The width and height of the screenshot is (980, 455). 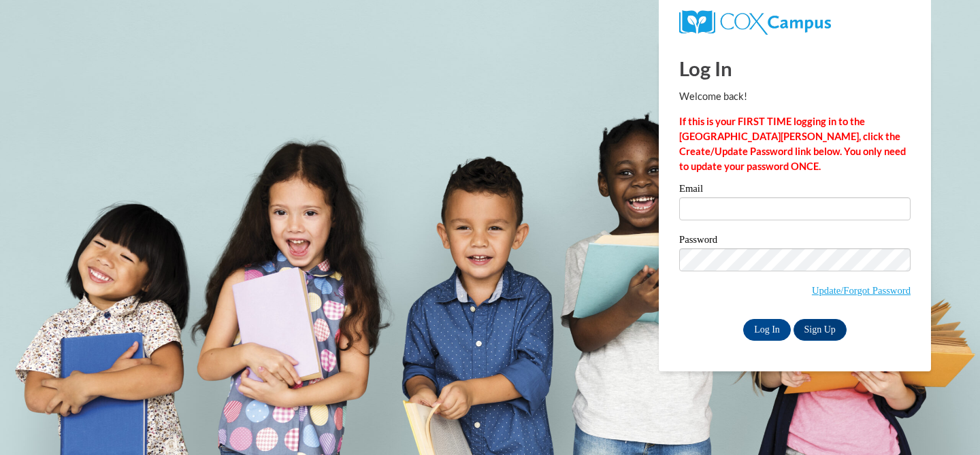 What do you see at coordinates (755, 21) in the screenshot?
I see `a: COX Campus` at bounding box center [755, 21].